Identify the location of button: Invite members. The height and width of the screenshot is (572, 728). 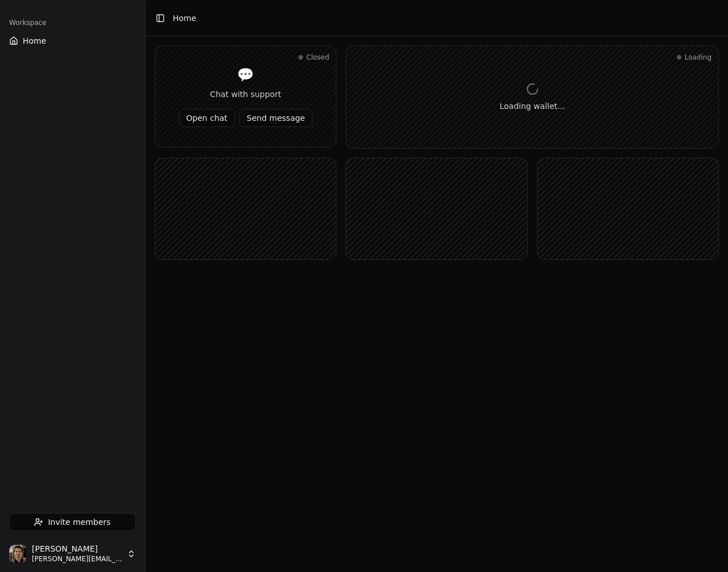
(72, 523).